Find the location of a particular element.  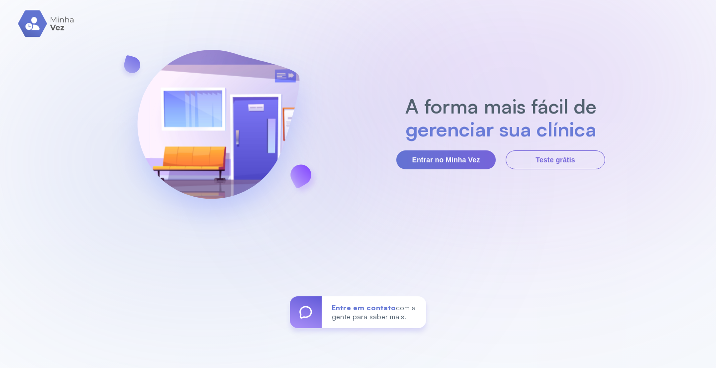

button: Entrar no Minha Vez is located at coordinates (446, 160).